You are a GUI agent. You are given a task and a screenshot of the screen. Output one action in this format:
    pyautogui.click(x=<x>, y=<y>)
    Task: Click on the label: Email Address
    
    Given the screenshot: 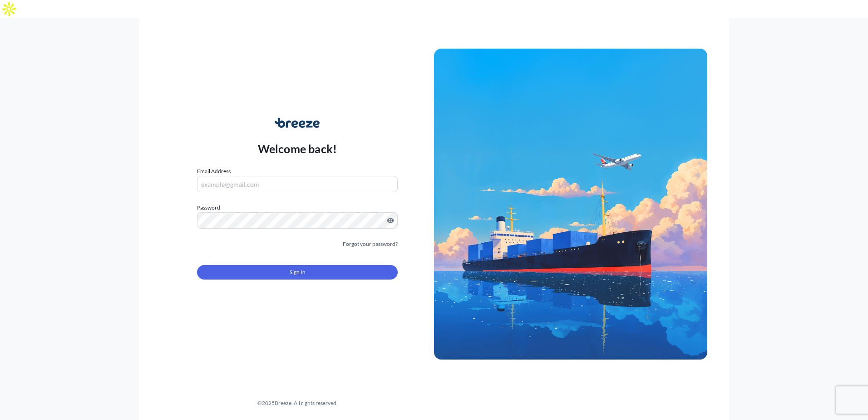 What is the action you would take?
    pyautogui.click(x=214, y=171)
    